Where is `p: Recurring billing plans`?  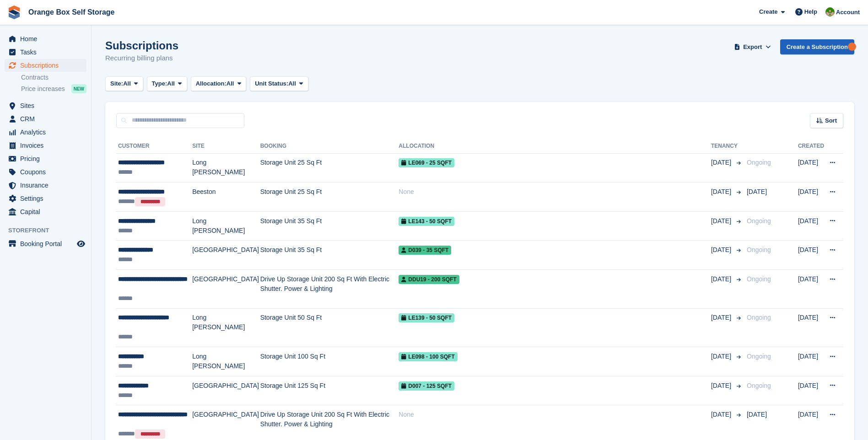 p: Recurring billing plans is located at coordinates (142, 58).